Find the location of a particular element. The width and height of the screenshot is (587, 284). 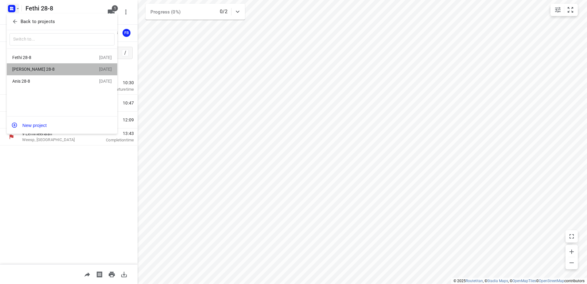

div: Fethi 28-8 is located at coordinates (48, 57).